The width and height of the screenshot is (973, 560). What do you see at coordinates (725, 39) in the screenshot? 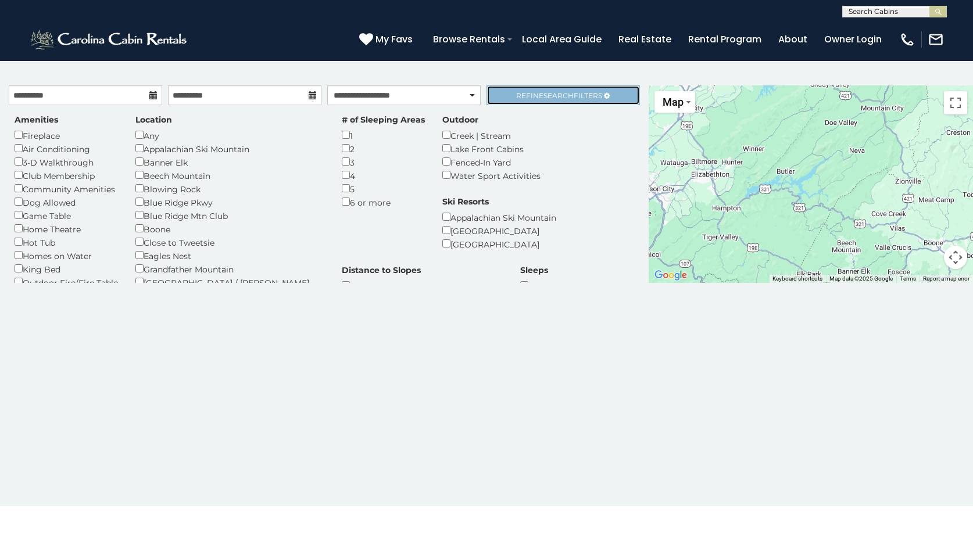
I see `a: Rental Program` at bounding box center [725, 39].